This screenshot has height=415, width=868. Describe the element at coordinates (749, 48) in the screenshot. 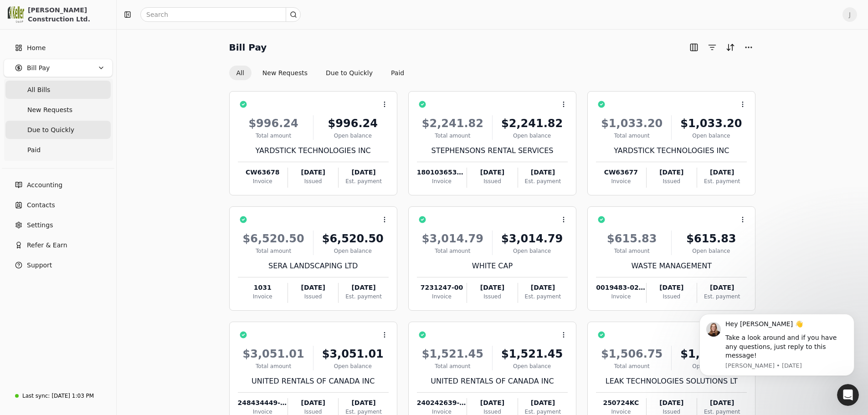

I see `button: More` at that location.